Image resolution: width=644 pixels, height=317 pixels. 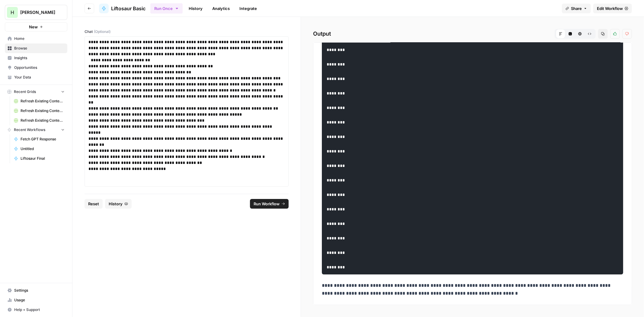 I want to click on a: Refresh Existing Content (1), so click(x=39, y=101).